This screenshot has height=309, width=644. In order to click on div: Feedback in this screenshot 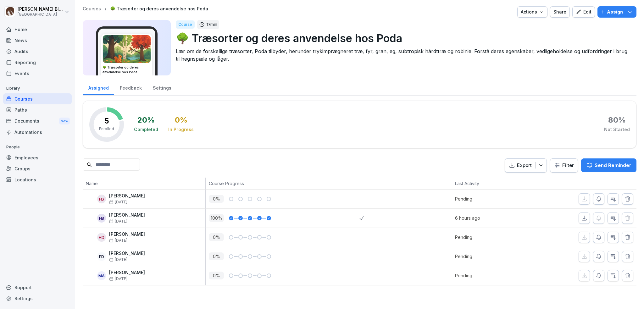, I will do `click(131, 87)`.